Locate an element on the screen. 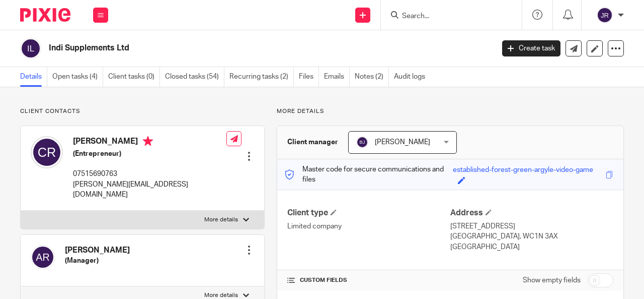 This screenshot has height=299, width=644. a: Files is located at coordinates (309, 77).